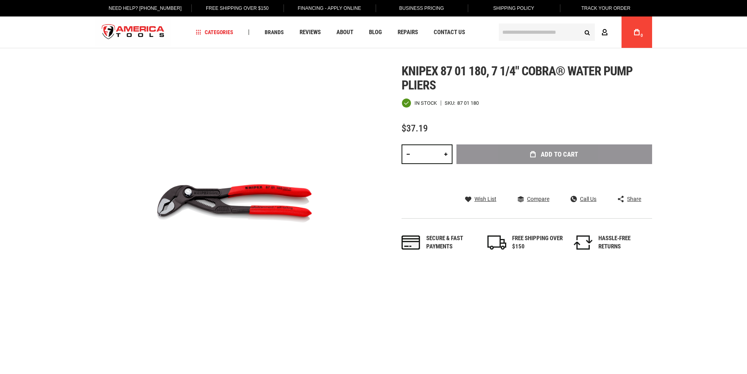 The height and width of the screenshot is (374, 747). What do you see at coordinates (133, 32) in the screenshot?
I see `a: store logo` at bounding box center [133, 32].